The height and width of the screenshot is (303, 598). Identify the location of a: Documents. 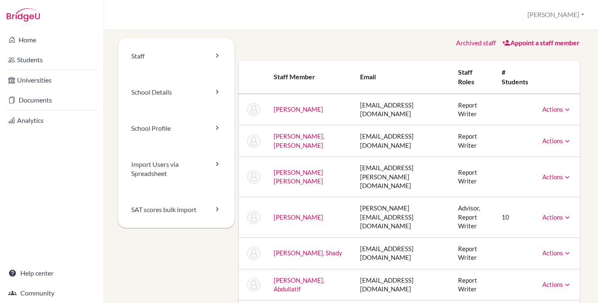
(51, 100).